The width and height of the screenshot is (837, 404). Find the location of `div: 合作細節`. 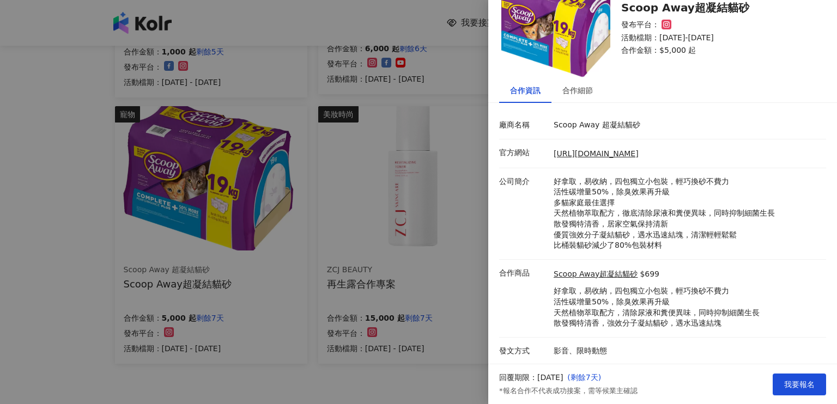

div: 合作細節 is located at coordinates (578, 90).